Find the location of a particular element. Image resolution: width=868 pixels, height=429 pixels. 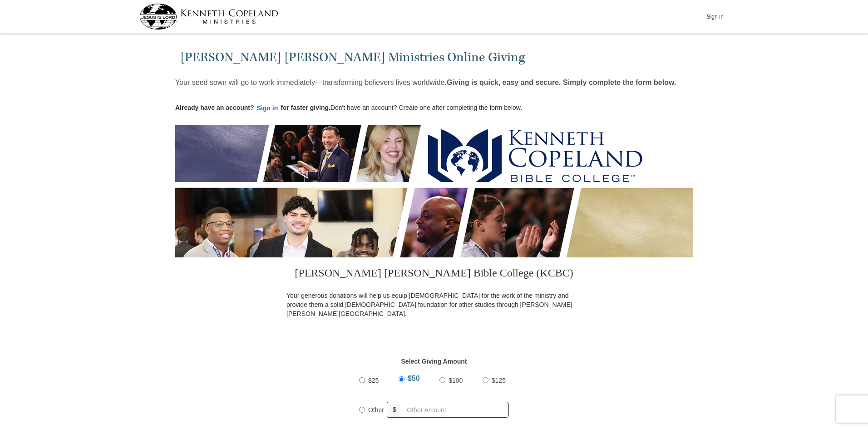

span: $100 is located at coordinates (456, 380).